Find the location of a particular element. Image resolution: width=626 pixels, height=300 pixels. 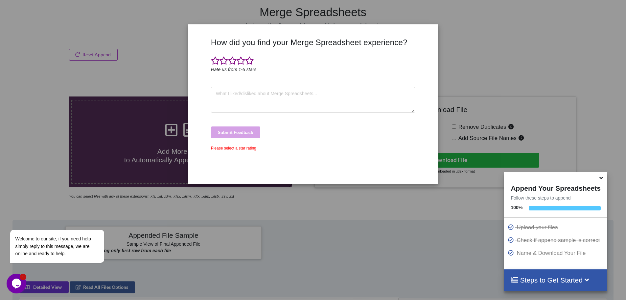

p: Upload your files is located at coordinates (557, 227).